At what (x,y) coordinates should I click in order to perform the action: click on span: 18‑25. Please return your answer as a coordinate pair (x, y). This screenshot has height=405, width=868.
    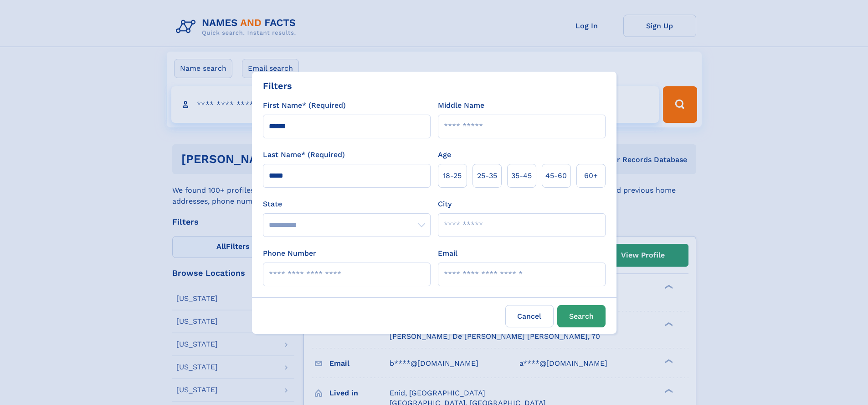
    Looking at the image, I should click on (452, 176).